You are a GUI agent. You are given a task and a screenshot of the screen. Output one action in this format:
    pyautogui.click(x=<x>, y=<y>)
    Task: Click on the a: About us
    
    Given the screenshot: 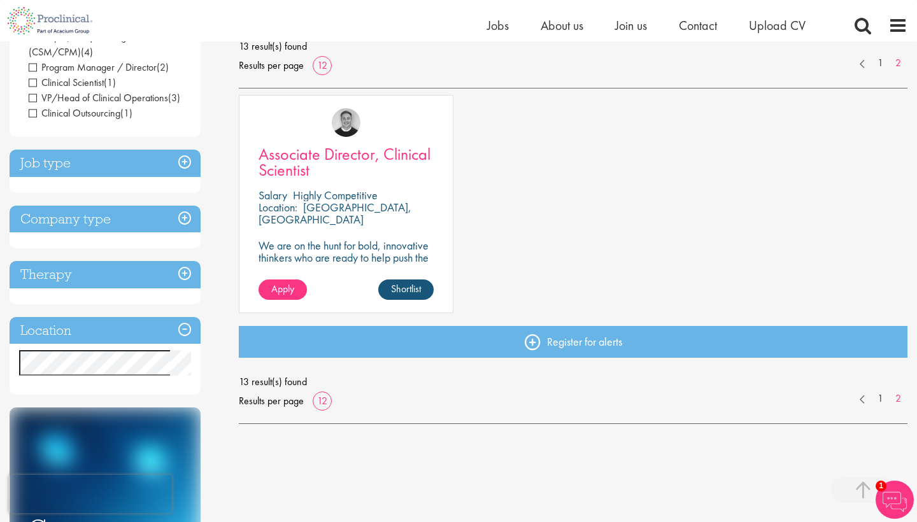 What is the action you would take?
    pyautogui.click(x=562, y=25)
    